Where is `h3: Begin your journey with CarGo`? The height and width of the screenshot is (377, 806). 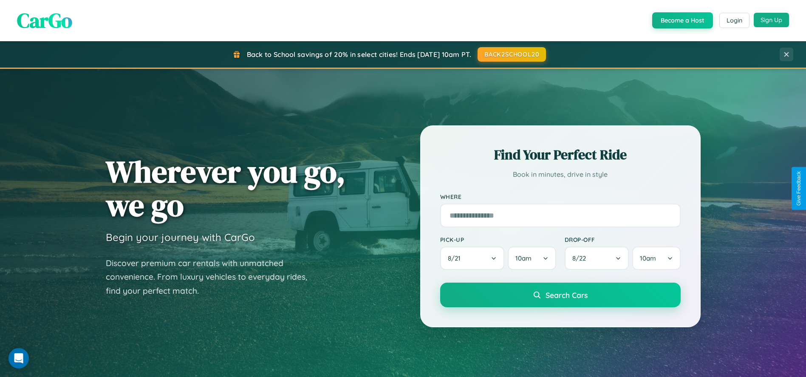 h3: Begin your journey with CarGo is located at coordinates (180, 237).